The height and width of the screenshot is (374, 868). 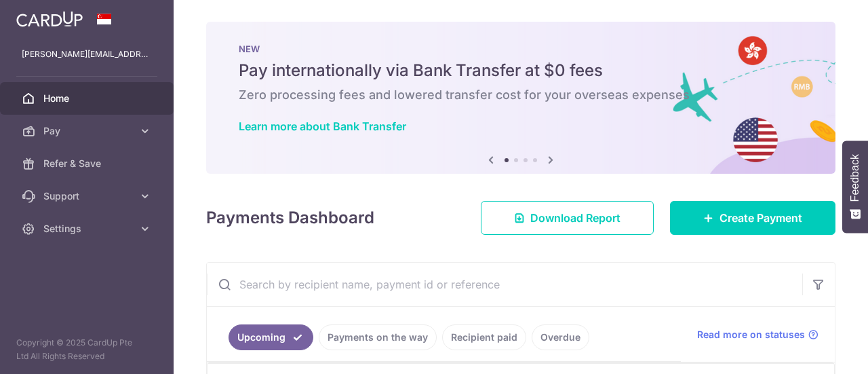 What do you see at coordinates (88, 228) in the screenshot?
I see `span: Settings` at bounding box center [88, 228].